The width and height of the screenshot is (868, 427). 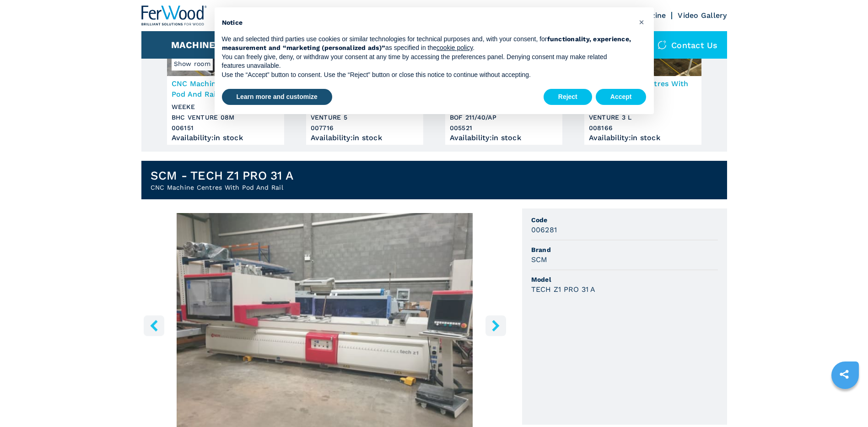 What do you see at coordinates (625, 279) in the screenshot?
I see `span: Model` at bounding box center [625, 279].